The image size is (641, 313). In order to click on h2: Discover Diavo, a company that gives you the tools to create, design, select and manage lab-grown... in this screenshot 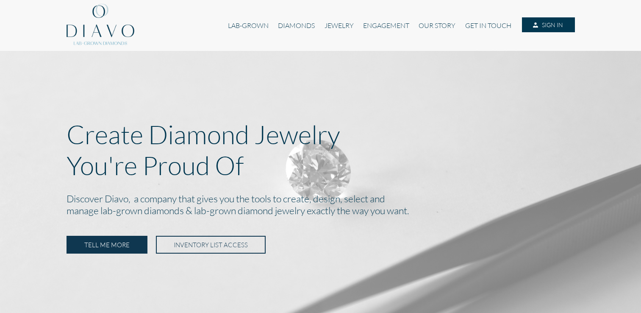, I will do `click(321, 205)`.